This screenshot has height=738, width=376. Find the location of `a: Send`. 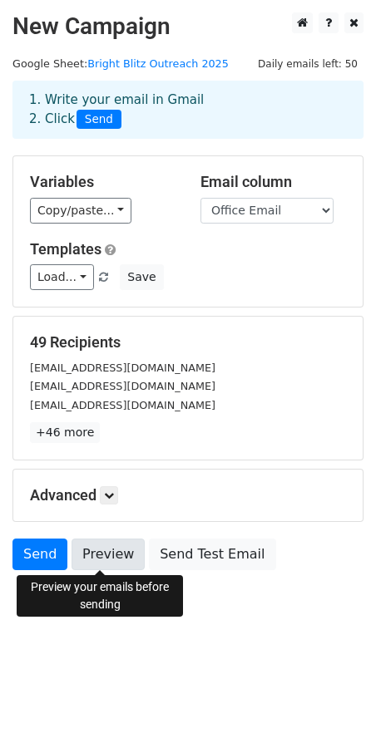

a: Send is located at coordinates (40, 554).